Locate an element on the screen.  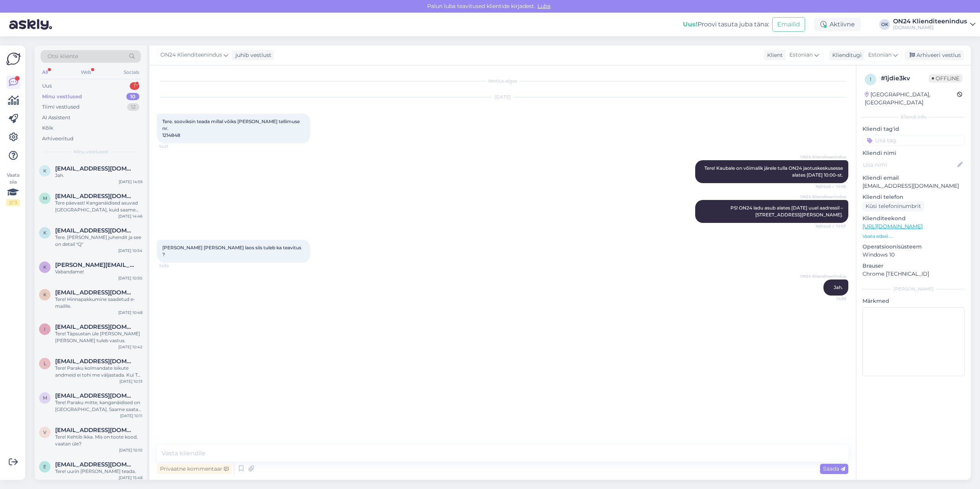
span: 14:21 is located at coordinates (173, 146).